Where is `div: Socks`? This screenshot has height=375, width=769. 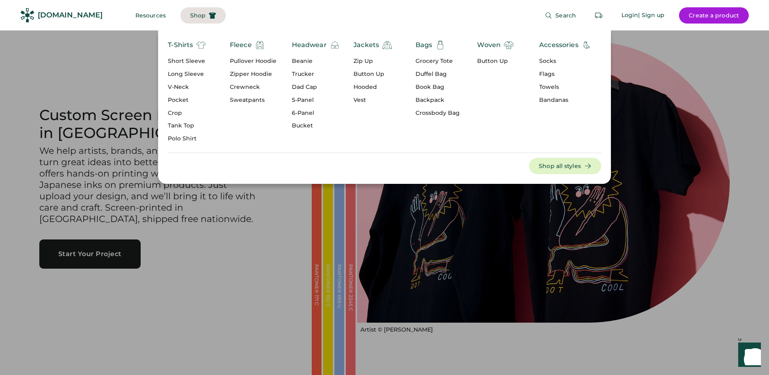 div: Socks is located at coordinates (565, 61).